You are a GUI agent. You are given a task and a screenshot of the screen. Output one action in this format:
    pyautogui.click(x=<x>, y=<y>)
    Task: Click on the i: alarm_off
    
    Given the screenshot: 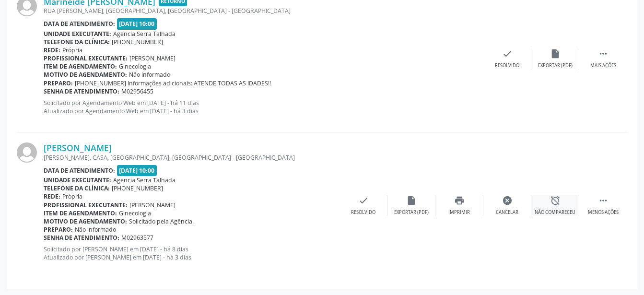 What is the action you would take?
    pyautogui.click(x=555, y=201)
    